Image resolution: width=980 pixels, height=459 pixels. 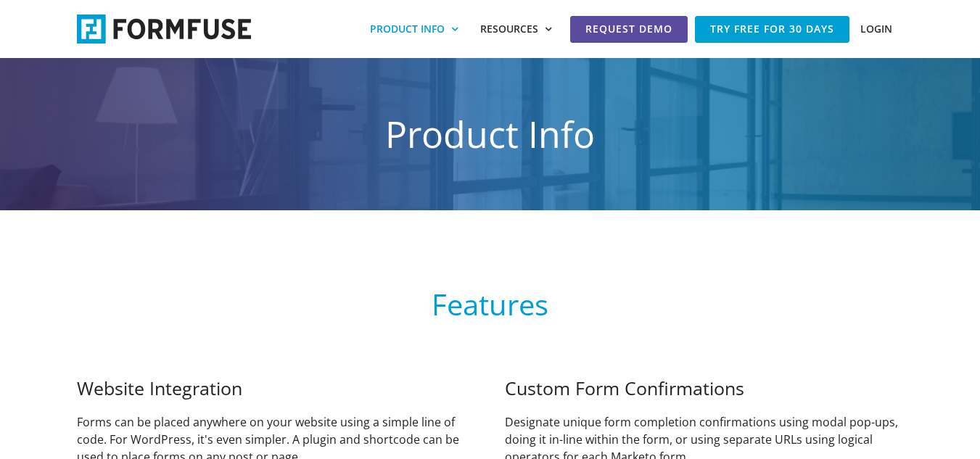 I want to click on h1: Product Info, so click(x=490, y=134).